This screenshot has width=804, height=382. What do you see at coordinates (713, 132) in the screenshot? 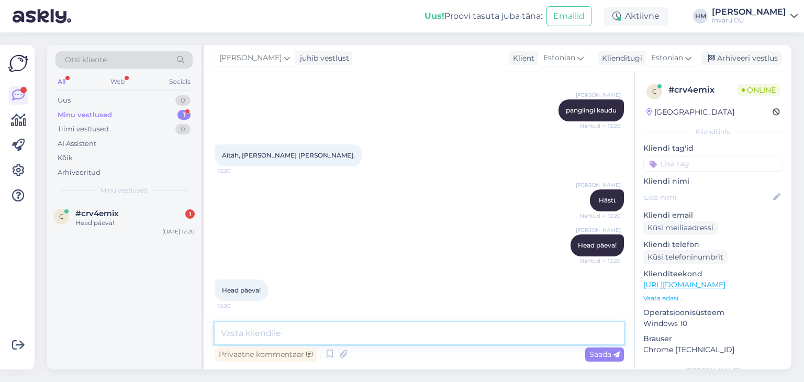
I see `div: Kliendi info` at bounding box center [713, 132].